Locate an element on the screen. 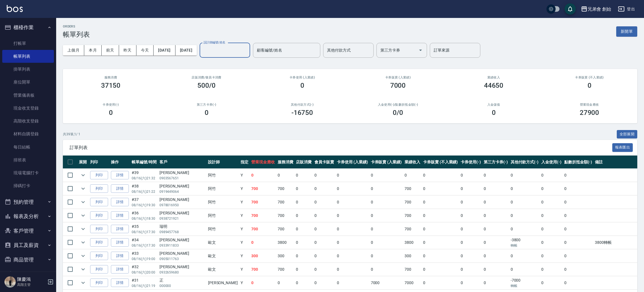 The width and height of the screenshot is (644, 292). th: 列印 is located at coordinates (99, 162).